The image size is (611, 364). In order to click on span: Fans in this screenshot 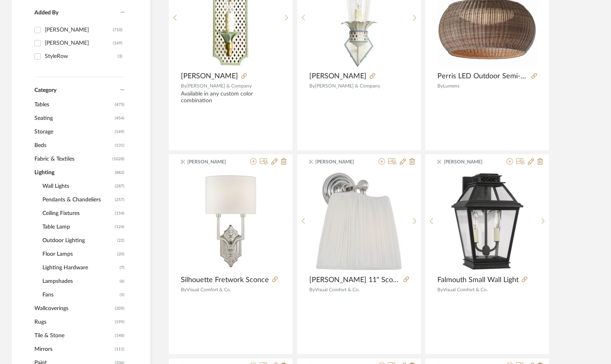, I will do `click(80, 295)`.